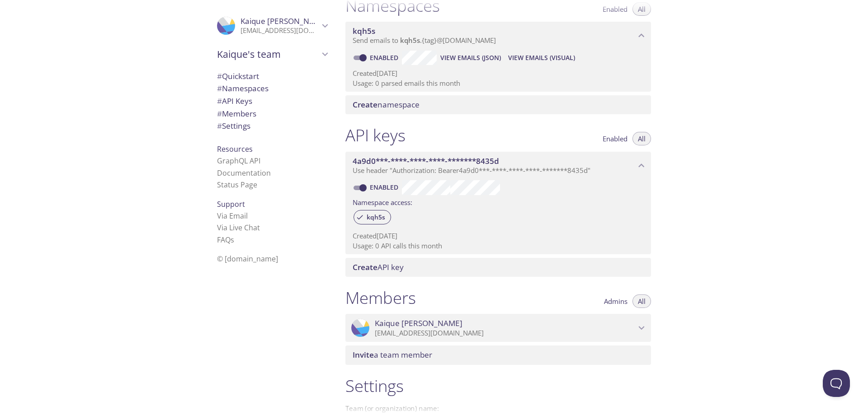  What do you see at coordinates (378, 267) in the screenshot?
I see `span: API key` at bounding box center [378, 267].